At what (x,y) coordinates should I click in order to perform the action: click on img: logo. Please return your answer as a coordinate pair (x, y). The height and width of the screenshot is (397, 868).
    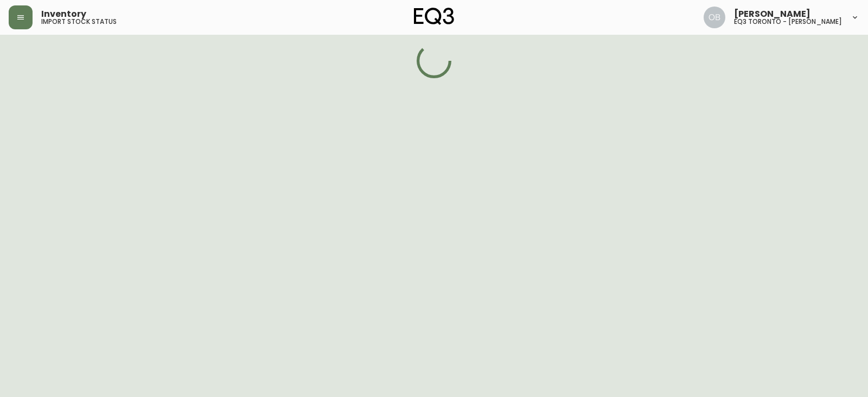
    Looking at the image, I should click on (434, 17).